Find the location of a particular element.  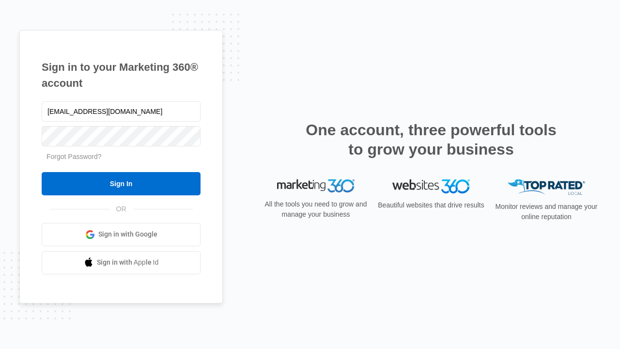

a: Sign in with Google is located at coordinates (121, 234).